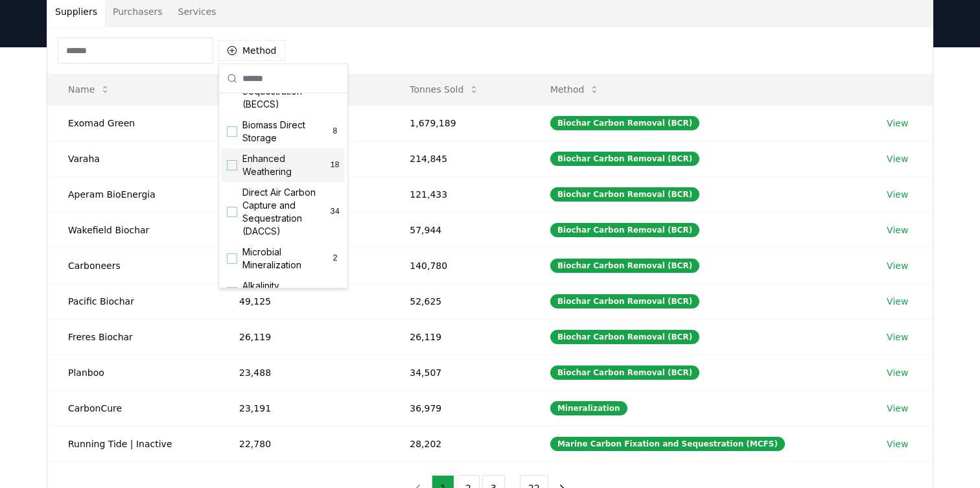 The width and height of the screenshot is (980, 488). I want to click on td: 121,433, so click(459, 194).